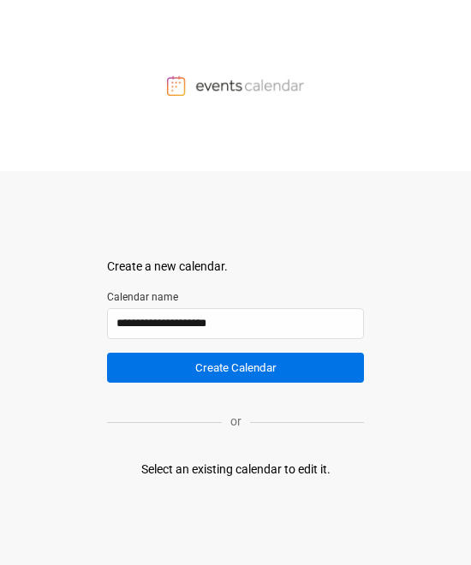  What do you see at coordinates (235, 297) in the screenshot?
I see `label: Calendar name` at bounding box center [235, 297].